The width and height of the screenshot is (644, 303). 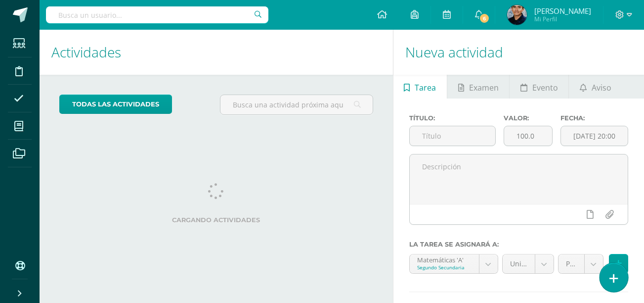 I want to click on span: Unidad 4, so click(x=519, y=264).